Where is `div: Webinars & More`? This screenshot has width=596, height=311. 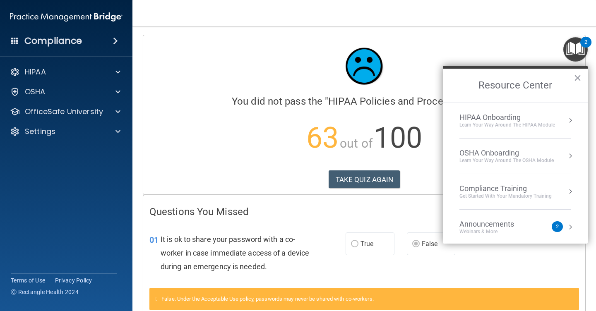 div: Webinars & More is located at coordinates (495, 232).